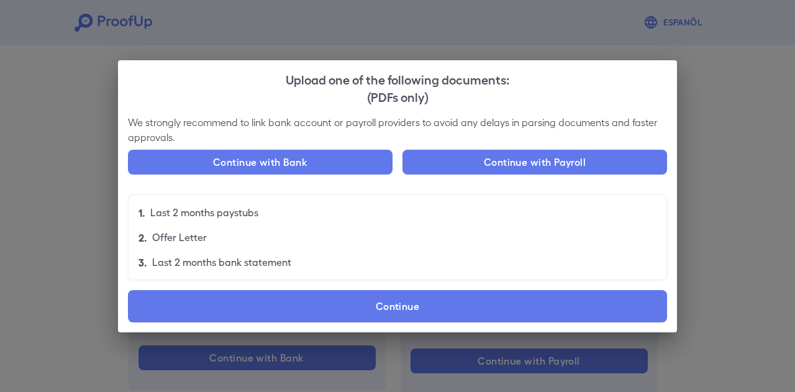 The height and width of the screenshot is (392, 795). What do you see at coordinates (180, 237) in the screenshot?
I see `p: Offer Letter` at bounding box center [180, 237].